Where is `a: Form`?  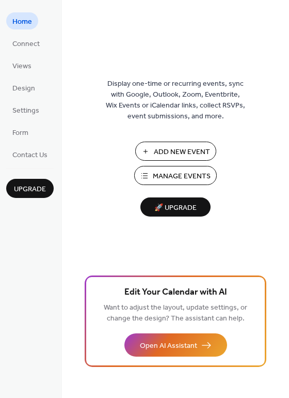
a: Form is located at coordinates (20, 132).